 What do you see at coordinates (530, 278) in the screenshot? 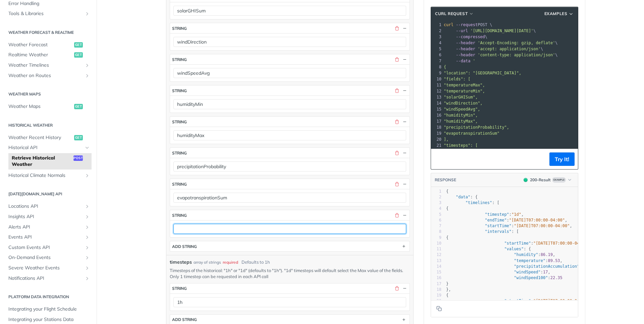
I see `span: "windSpeed100"` at bounding box center [530, 278].